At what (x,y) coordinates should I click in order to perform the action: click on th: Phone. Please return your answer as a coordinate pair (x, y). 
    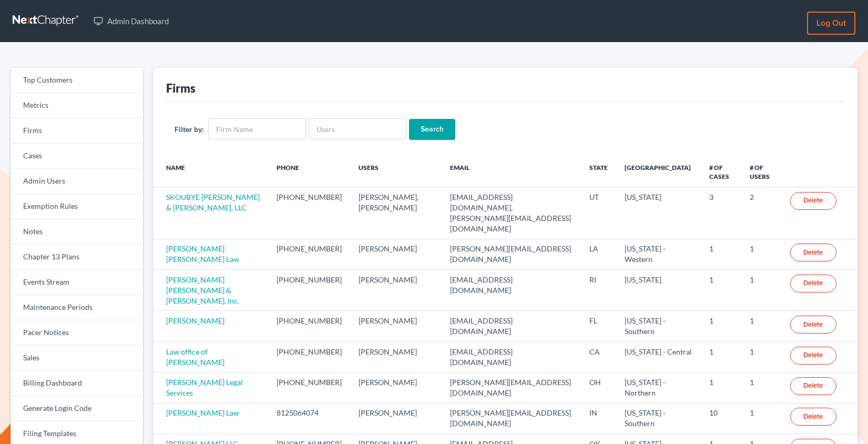
    Looking at the image, I should click on (309, 172).